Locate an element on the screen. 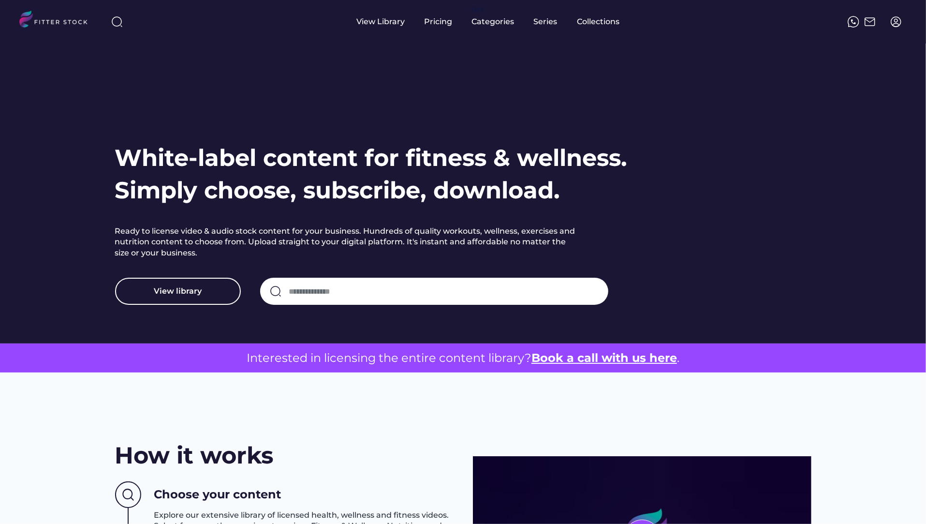 The height and width of the screenshot is (524, 926). img: search-normal%203.svg is located at coordinates (117, 22).